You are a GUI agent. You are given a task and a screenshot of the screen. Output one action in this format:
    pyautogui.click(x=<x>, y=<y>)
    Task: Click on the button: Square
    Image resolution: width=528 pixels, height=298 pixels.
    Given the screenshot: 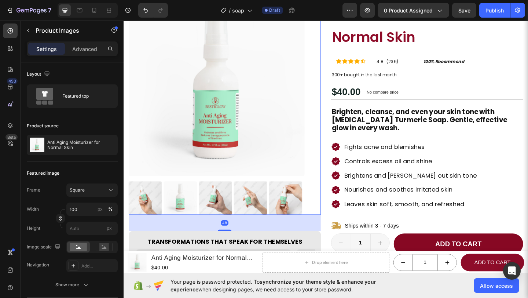 What is the action you would take?
    pyautogui.click(x=92, y=190)
    